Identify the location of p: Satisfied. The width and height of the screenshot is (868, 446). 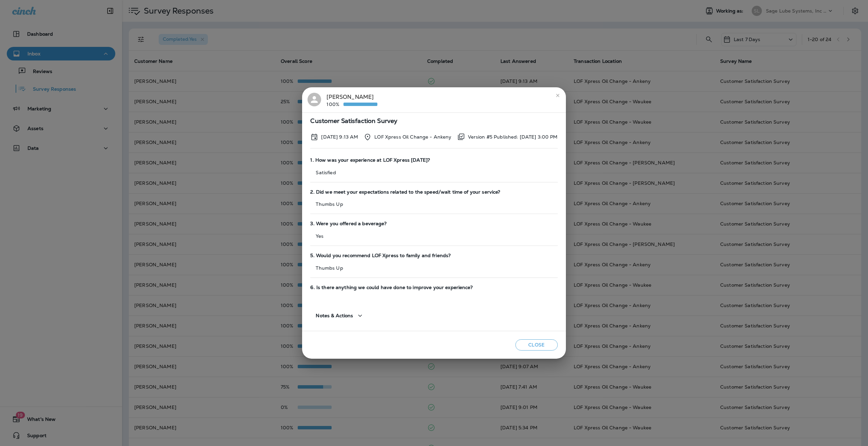
(434, 172).